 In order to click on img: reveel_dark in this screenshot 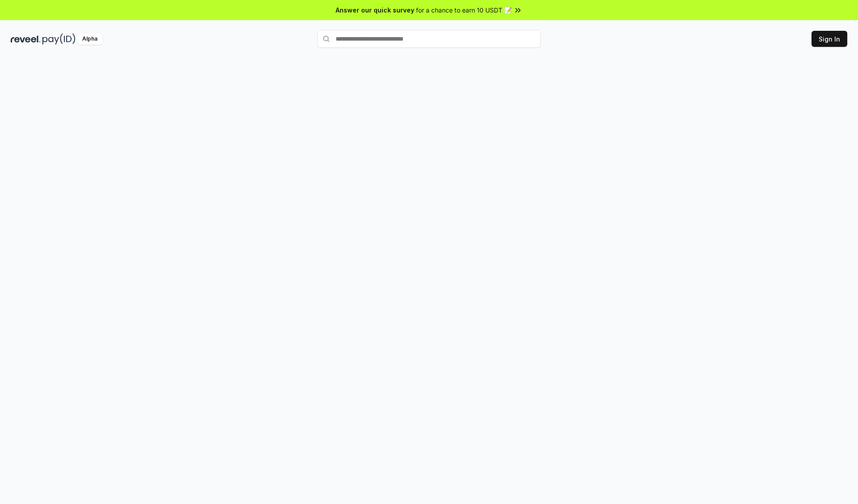, I will do `click(25, 39)`.